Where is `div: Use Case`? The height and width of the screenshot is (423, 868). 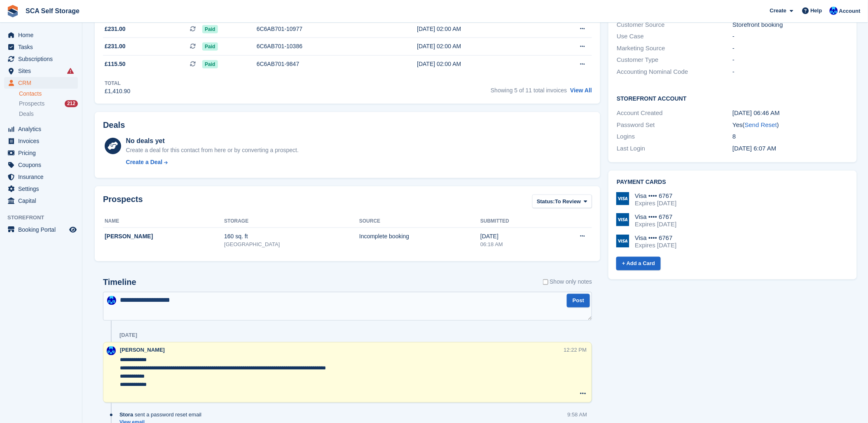
div: Use Case is located at coordinates (675, 36).